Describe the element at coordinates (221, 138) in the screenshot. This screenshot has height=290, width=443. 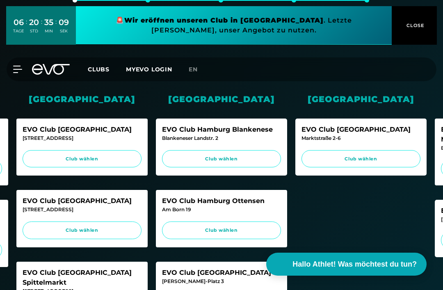
I see `div: Blankeneser Landstr. 2` at that location.